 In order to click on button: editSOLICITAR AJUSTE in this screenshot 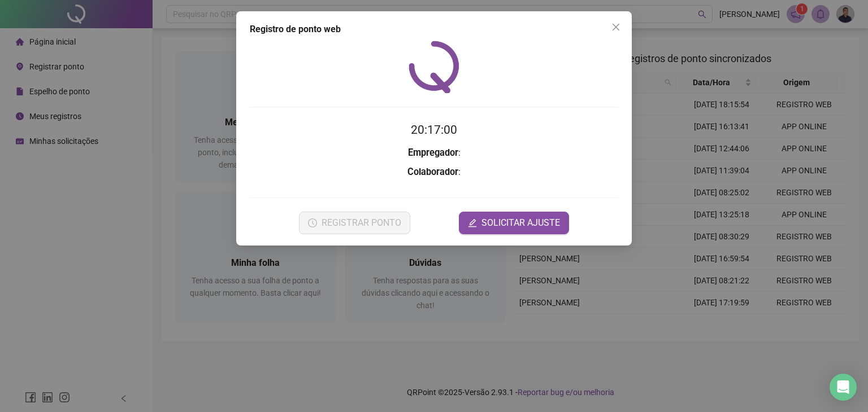, I will do `click(514, 223)`.